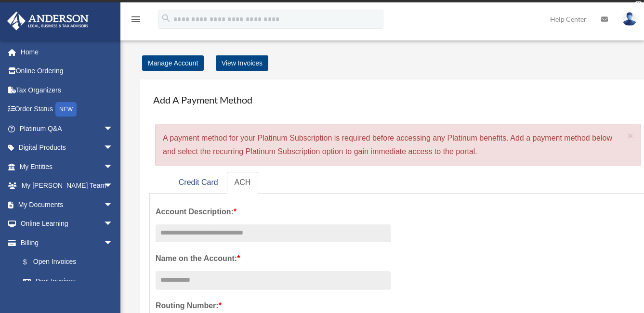 The width and height of the screenshot is (644, 313). What do you see at coordinates (67, 52) in the screenshot?
I see `a: Home` at bounding box center [67, 52].